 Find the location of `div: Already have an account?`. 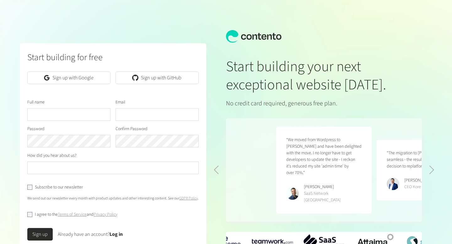

div: Already have an account? is located at coordinates (90, 235).